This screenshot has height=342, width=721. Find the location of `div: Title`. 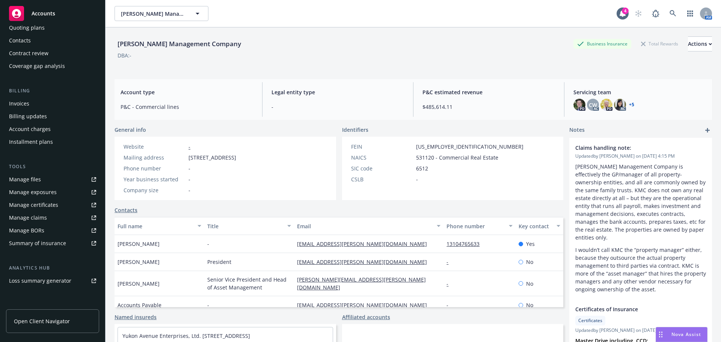

div: Title is located at coordinates (245, 226).